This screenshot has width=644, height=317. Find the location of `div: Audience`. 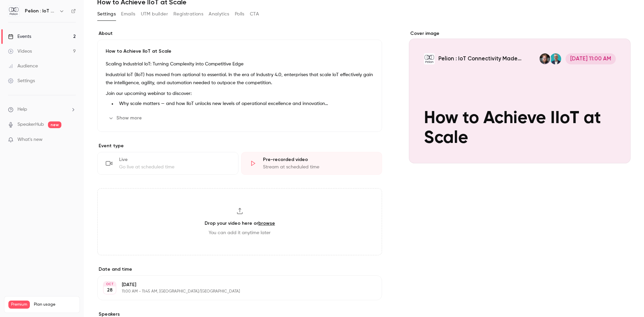

div: Audience is located at coordinates (23, 66).